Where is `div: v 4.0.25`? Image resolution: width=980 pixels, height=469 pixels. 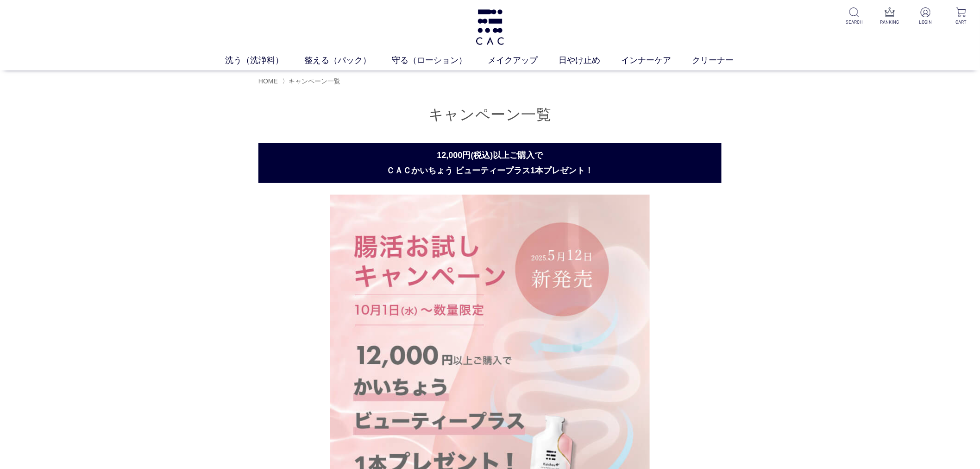 div: v 4.0.25 is located at coordinates (36, 18).